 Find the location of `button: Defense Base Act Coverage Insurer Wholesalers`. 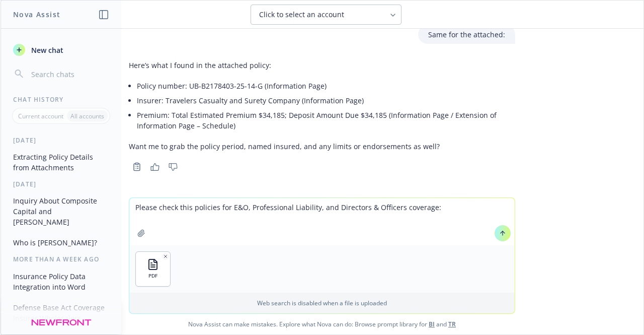

button: Defense Base Act Coverage Insurer Wholesalers is located at coordinates (61, 313).